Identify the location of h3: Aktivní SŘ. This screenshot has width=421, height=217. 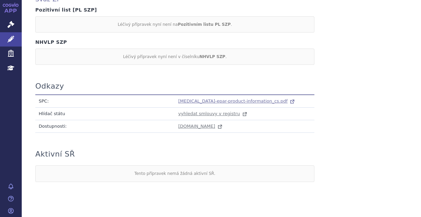
(55, 154).